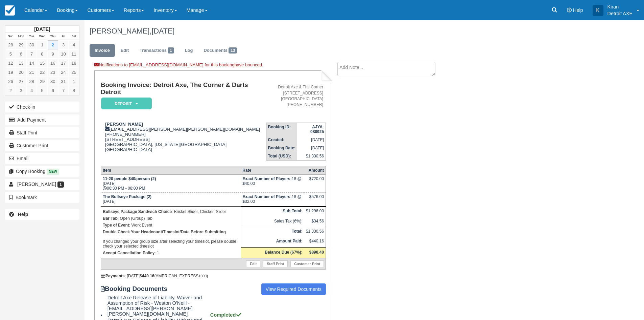 Image resolution: width=644 pixels, height=320 pixels. I want to click on strong: The Bullseye Package (2), so click(127, 196).